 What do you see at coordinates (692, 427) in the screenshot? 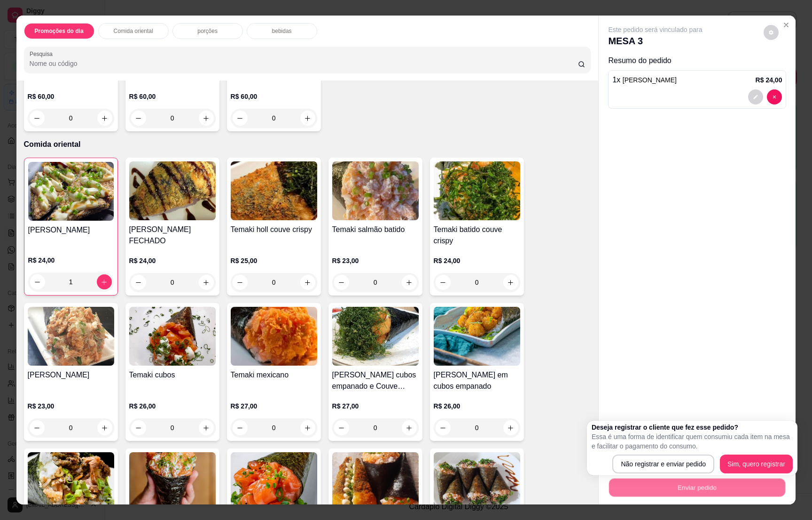
I see `h2: Deseja registrar o cliente que fez esse pedido?` at bounding box center [692, 427].